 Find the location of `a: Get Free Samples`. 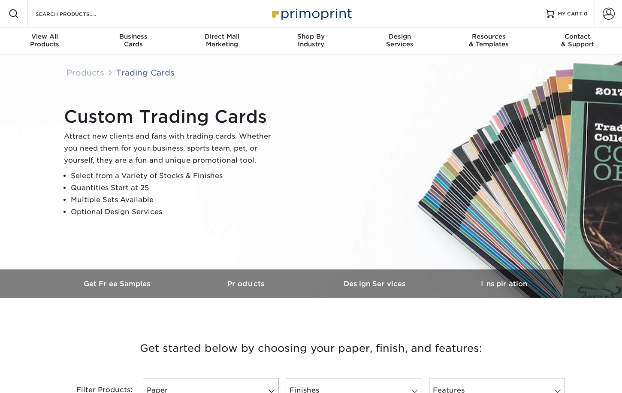

a: Get Free Samples is located at coordinates (118, 284).